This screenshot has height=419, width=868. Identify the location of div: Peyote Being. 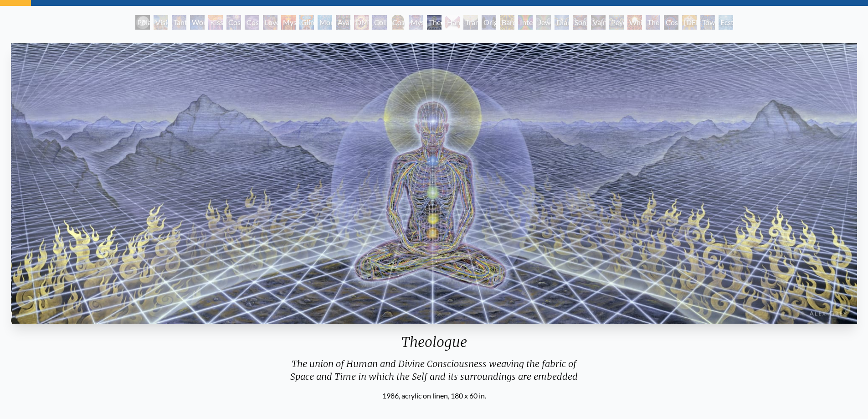
(617, 23).